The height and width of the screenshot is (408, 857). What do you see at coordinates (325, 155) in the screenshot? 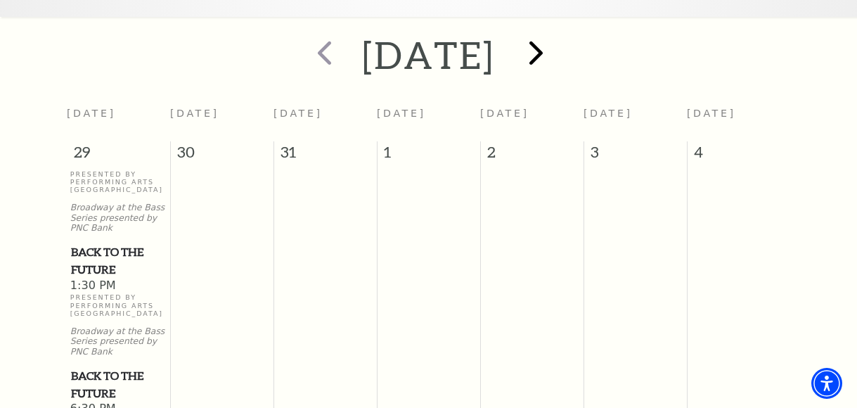
I see `span: 31` at bounding box center [325, 155].